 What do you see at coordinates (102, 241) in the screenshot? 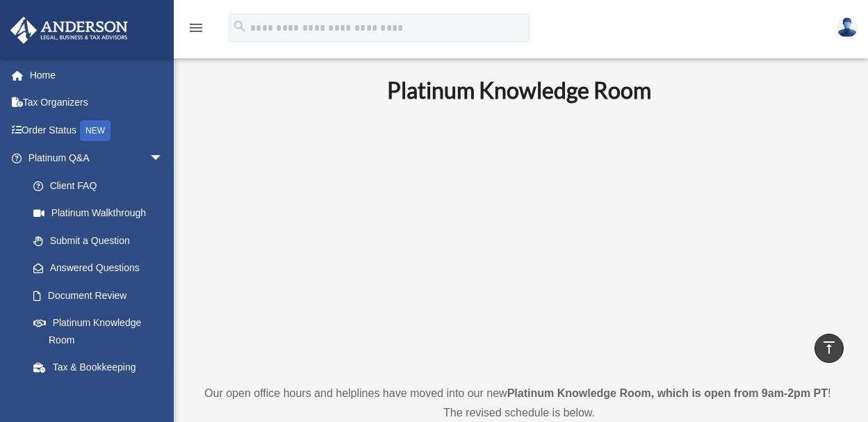
I see `a: Submit a Question` at bounding box center [102, 241].